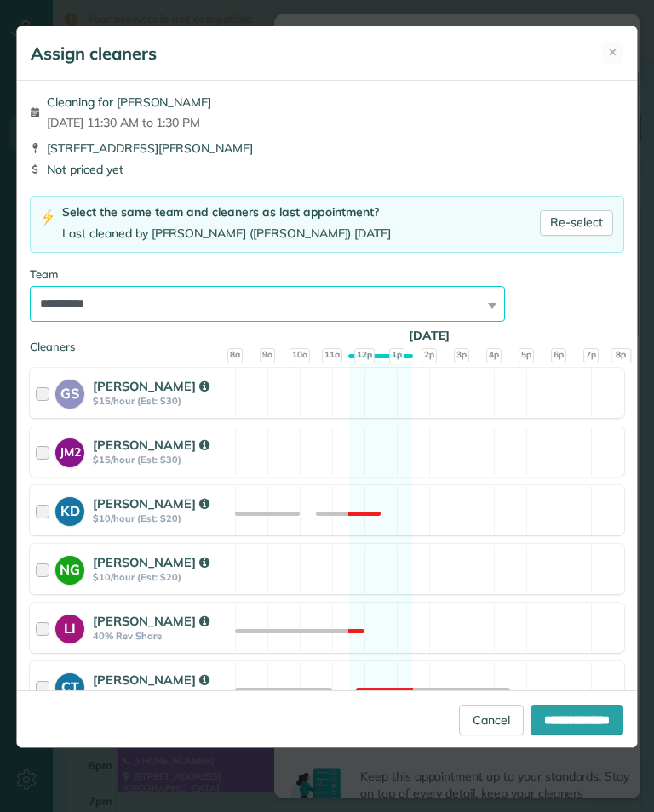 Image resolution: width=654 pixels, height=812 pixels. Describe the element at coordinates (327, 169) in the screenshot. I see `div: Not priced yet` at that location.